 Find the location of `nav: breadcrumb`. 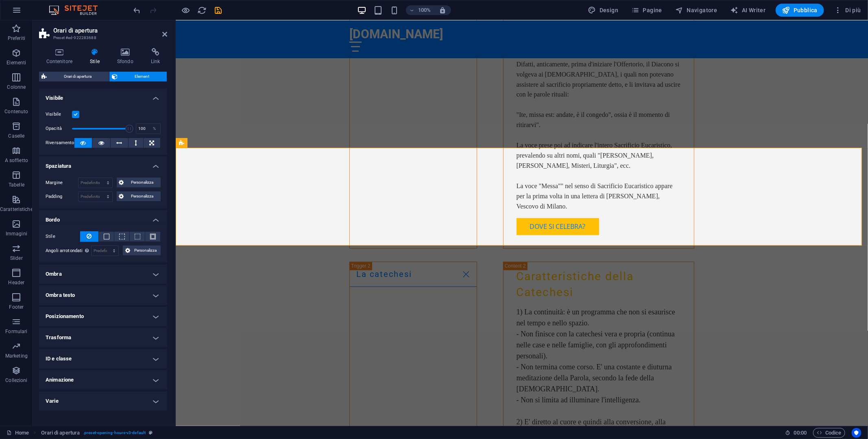

nav: breadcrumb is located at coordinates (97, 433).